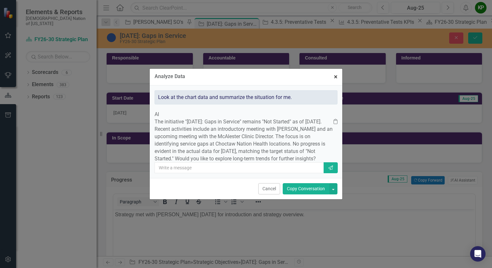  I want to click on div: Open Intercom Messenger, so click(477, 254).